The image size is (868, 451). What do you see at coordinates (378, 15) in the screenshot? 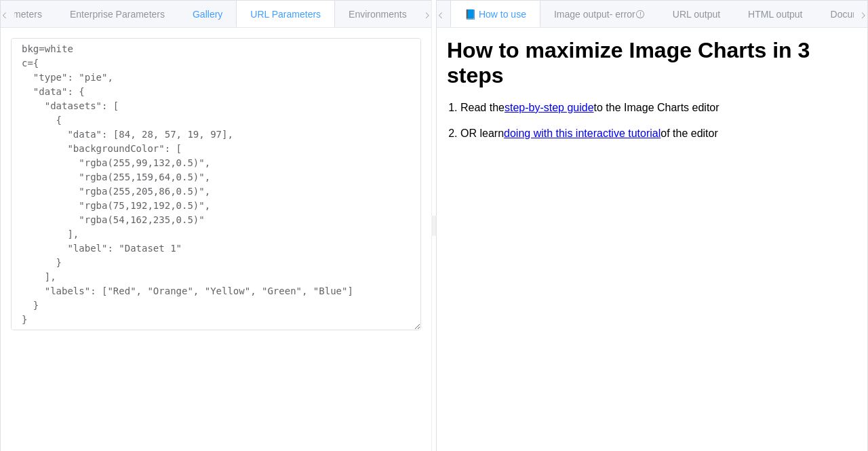
I see `span: Environments` at bounding box center [378, 15].